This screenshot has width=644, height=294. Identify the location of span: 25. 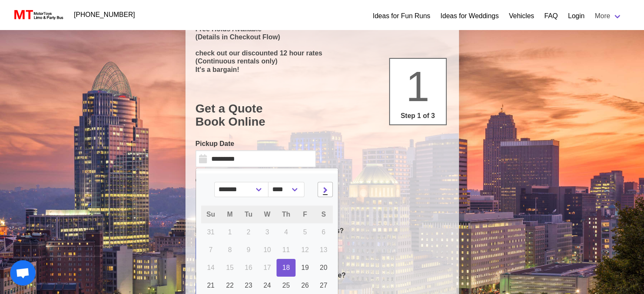
(287, 285).